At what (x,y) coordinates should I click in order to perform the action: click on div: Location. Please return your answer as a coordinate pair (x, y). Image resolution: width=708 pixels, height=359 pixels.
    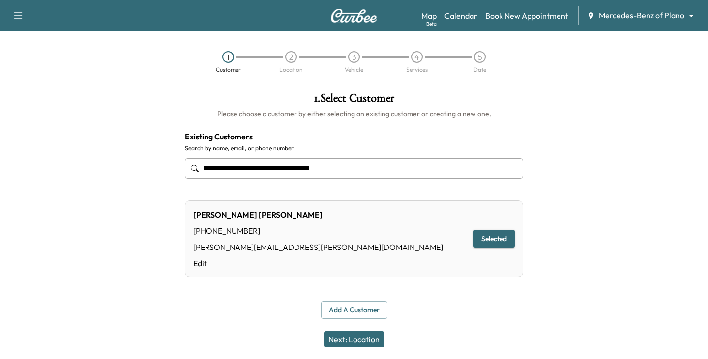
    Looking at the image, I should click on (291, 70).